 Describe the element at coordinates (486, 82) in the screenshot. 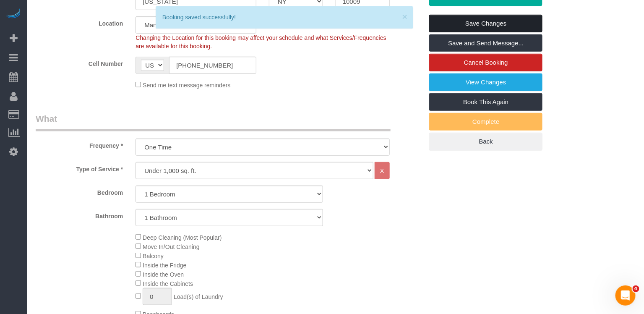

I see `a: View Changes` at that location.